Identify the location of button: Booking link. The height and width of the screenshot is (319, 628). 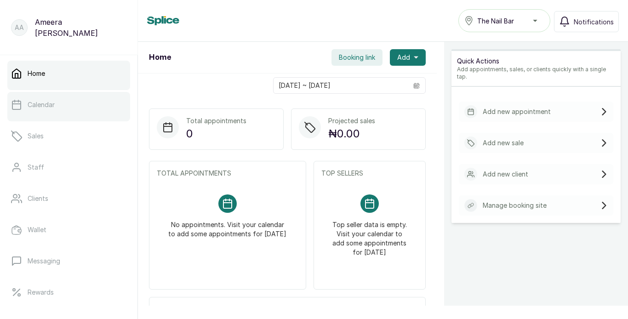
(357, 57).